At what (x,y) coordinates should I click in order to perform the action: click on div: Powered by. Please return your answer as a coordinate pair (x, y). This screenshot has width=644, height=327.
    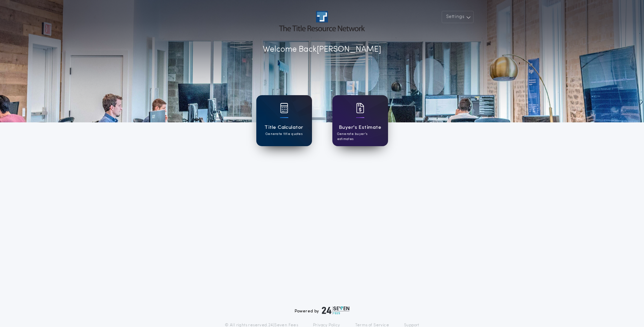
    Looking at the image, I should click on (322, 310).